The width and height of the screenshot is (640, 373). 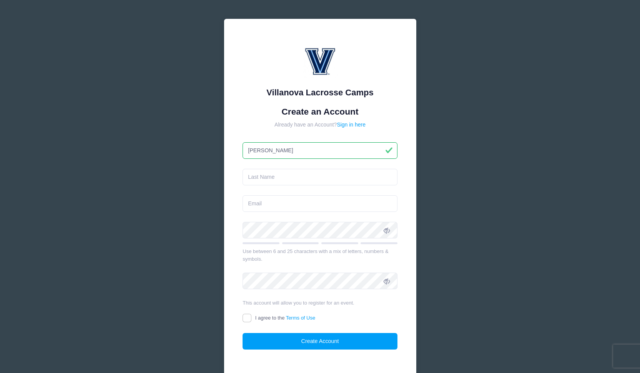 What do you see at coordinates (320, 150) in the screenshot?
I see `input: First Name` at bounding box center [320, 150].